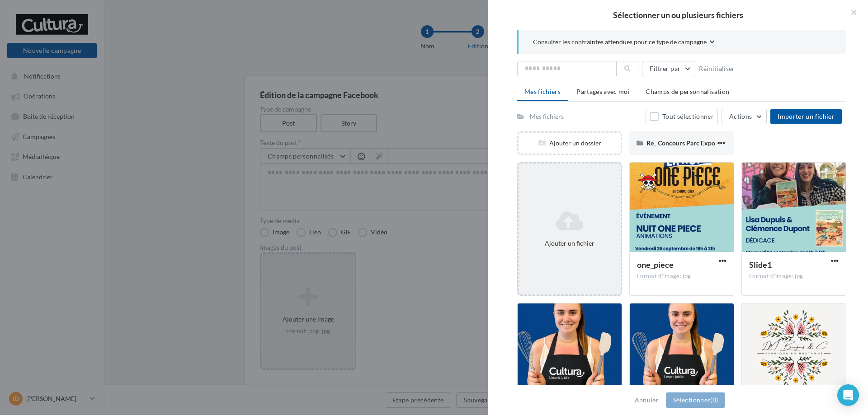 This screenshot has height=415, width=868. I want to click on span: one_piece, so click(655, 265).